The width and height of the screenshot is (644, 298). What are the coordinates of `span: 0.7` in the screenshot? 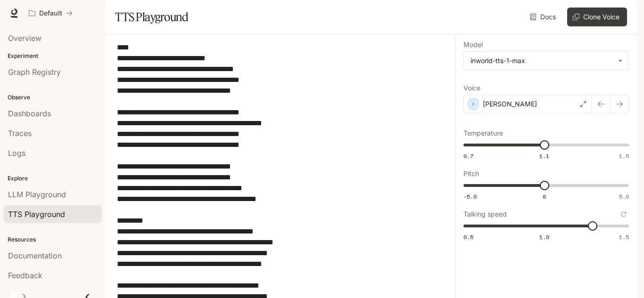 It's located at (468, 156).